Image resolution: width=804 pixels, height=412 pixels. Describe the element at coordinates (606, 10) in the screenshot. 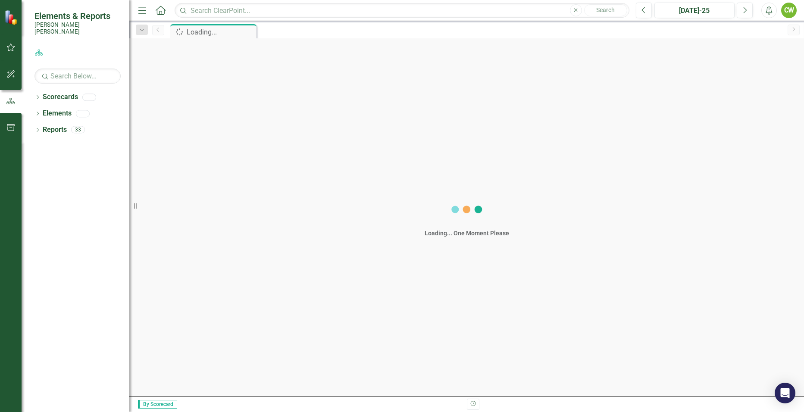

I see `button: Search` at that location.